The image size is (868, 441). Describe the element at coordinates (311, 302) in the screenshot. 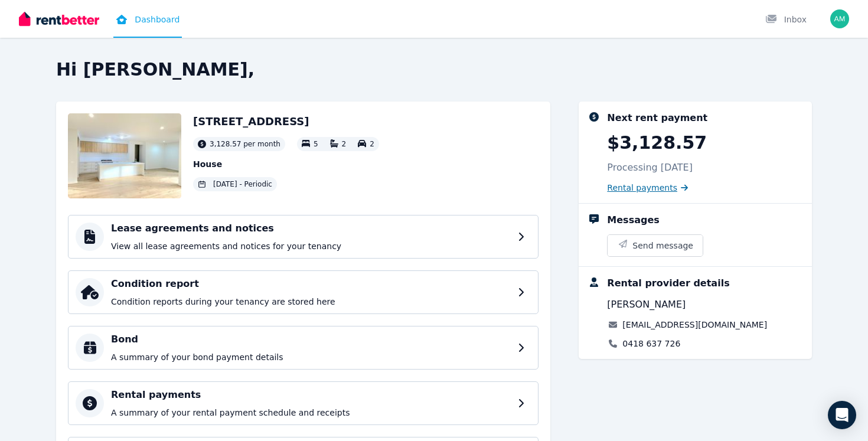

I see `p: Condition reports during your tenancy are stored here` at that location.